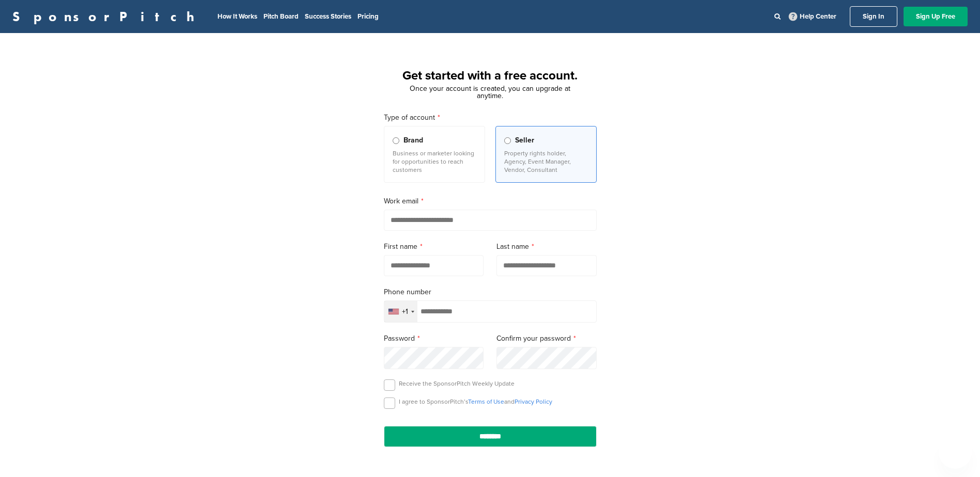  I want to click on p: I agree to SponsorPitch’s and, so click(475, 402).